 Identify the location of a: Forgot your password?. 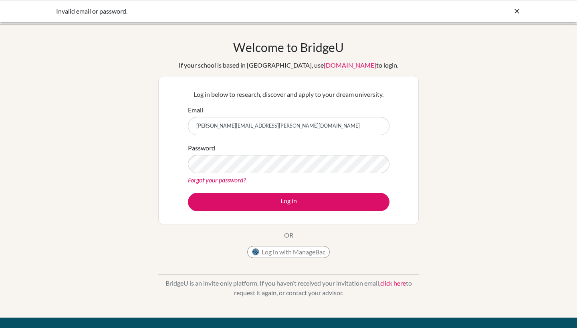
(217, 180).